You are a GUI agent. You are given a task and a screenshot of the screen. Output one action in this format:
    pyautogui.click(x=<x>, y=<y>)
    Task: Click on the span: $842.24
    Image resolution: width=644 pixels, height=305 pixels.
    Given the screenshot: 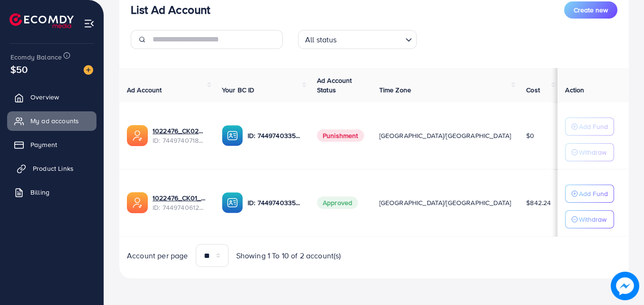 What is the action you would take?
    pyautogui.click(x=538, y=203)
    